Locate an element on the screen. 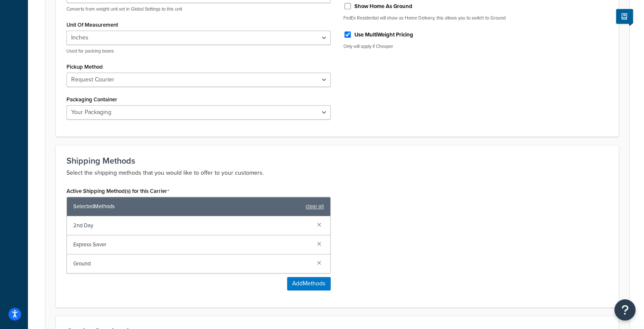 Image resolution: width=644 pixels, height=329 pixels. button: AddMethods is located at coordinates (309, 283).